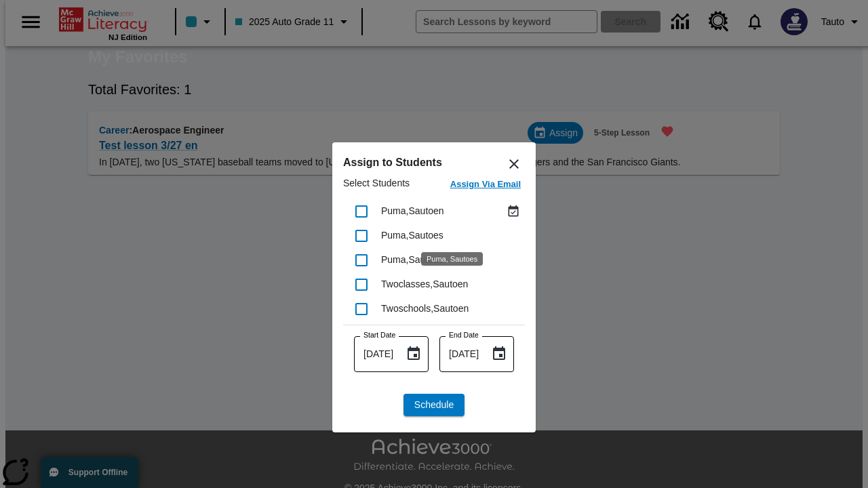  I want to click on button: Assign Via Email, so click(486, 185).